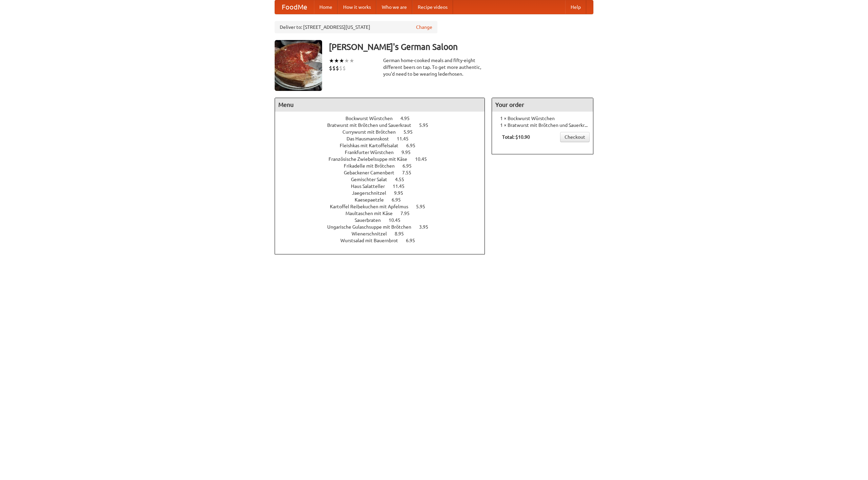  I want to click on img: angular.jpg, so click(299, 65).